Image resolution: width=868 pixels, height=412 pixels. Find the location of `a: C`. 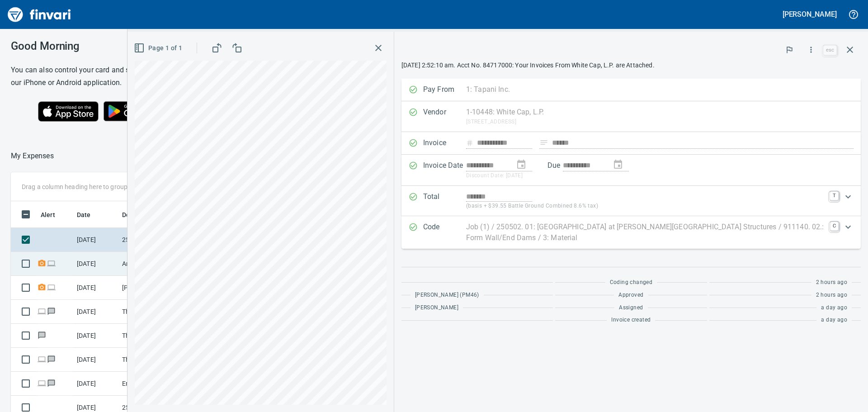

a: C is located at coordinates (834, 226).